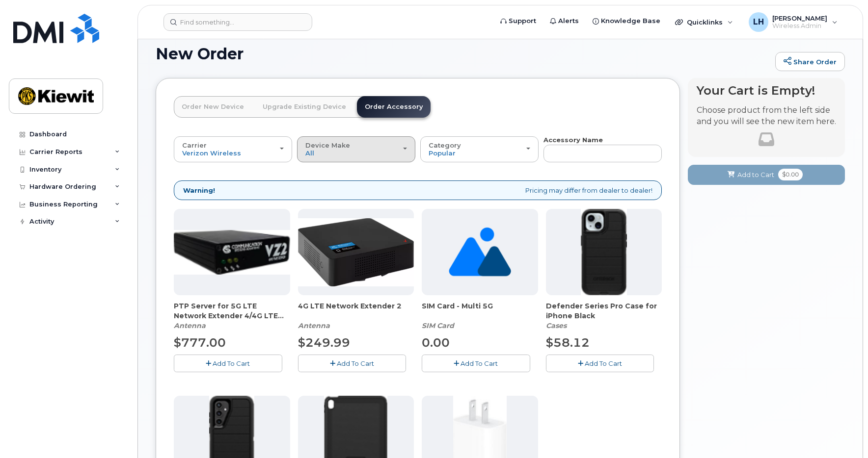 This screenshot has height=458, width=868. I want to click on span: $58.12, so click(568, 342).